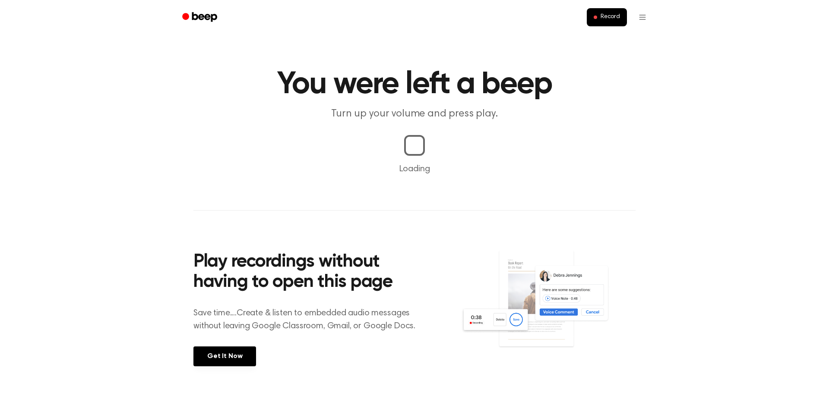 This screenshot has height=393, width=829. I want to click on h1: You were left a beep, so click(414, 85).